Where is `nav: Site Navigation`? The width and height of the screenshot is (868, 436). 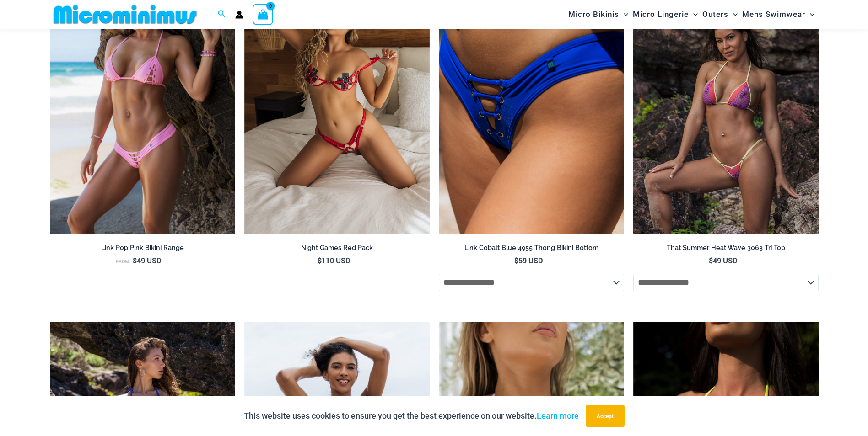 nav: Site Navigation is located at coordinates (691, 14).